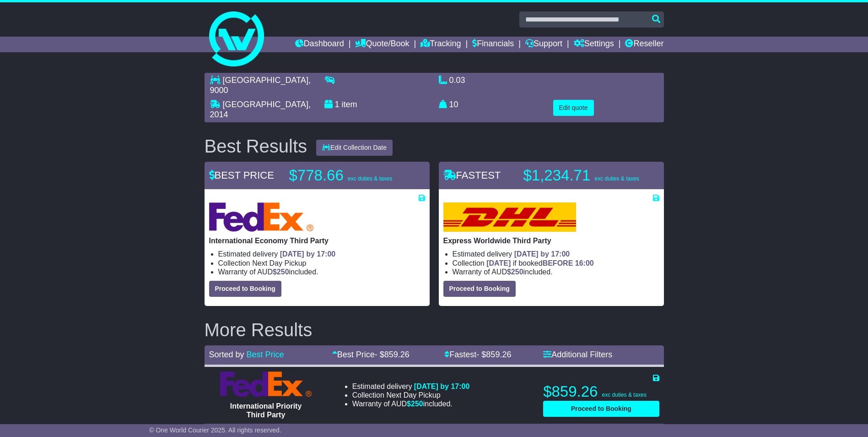  Describe the element at coordinates (383, 45) in the screenshot. I see `a: Quote/Book` at that location.